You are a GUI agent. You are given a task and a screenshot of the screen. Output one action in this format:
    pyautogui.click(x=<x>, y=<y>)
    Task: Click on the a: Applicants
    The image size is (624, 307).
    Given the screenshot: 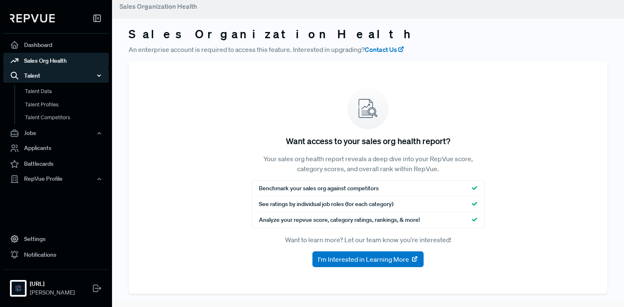 What is the action you would take?
    pyautogui.click(x=56, y=148)
    